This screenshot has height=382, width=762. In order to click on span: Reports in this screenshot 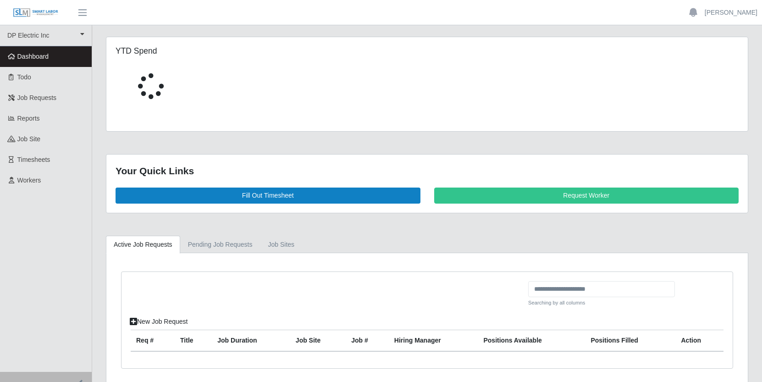, I will do `click(28, 118)`.